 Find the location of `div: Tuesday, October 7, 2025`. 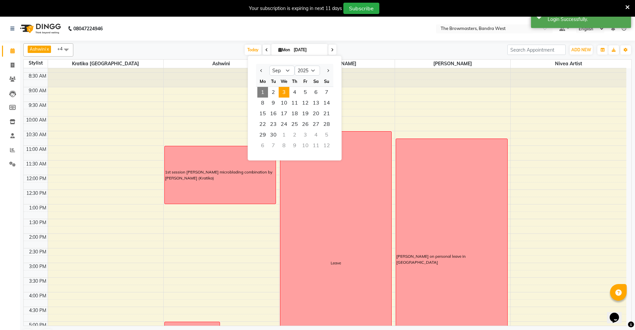

div: Tuesday, October 7, 2025 is located at coordinates (273, 146).